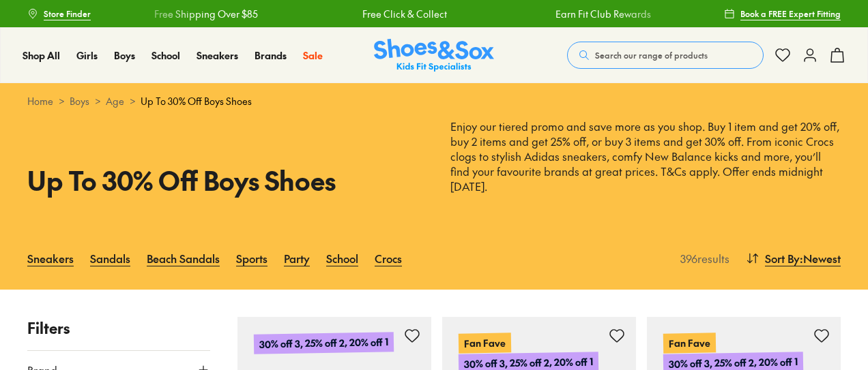 Image resolution: width=868 pixels, height=370 pixels. Describe the element at coordinates (651, 55) in the screenshot. I see `span: Search our range of products` at that location.